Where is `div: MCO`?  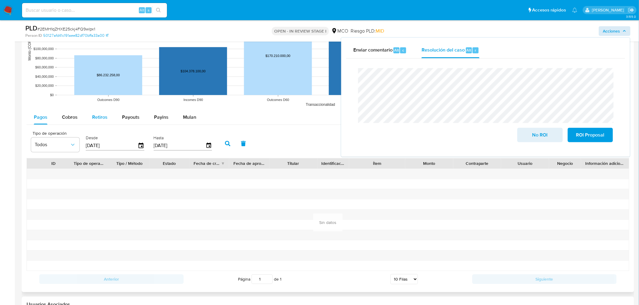 div: MCO is located at coordinates (340, 31).